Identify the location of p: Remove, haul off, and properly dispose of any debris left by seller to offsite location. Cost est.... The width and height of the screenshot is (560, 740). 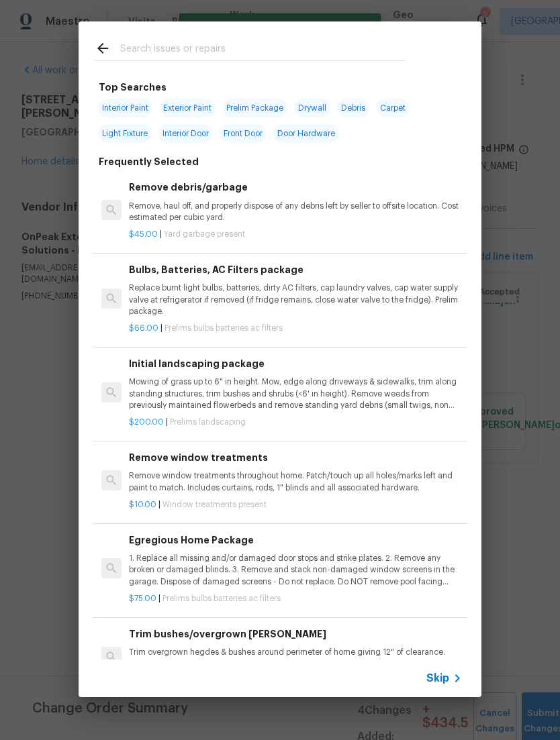
(295, 212).